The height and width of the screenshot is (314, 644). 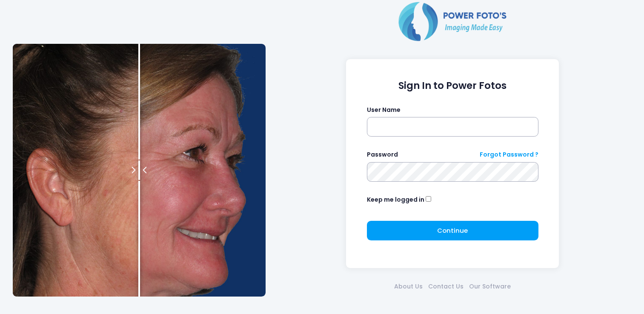 What do you see at coordinates (453, 85) in the screenshot?
I see `h1: Sign In to Power Fotos` at bounding box center [453, 85].